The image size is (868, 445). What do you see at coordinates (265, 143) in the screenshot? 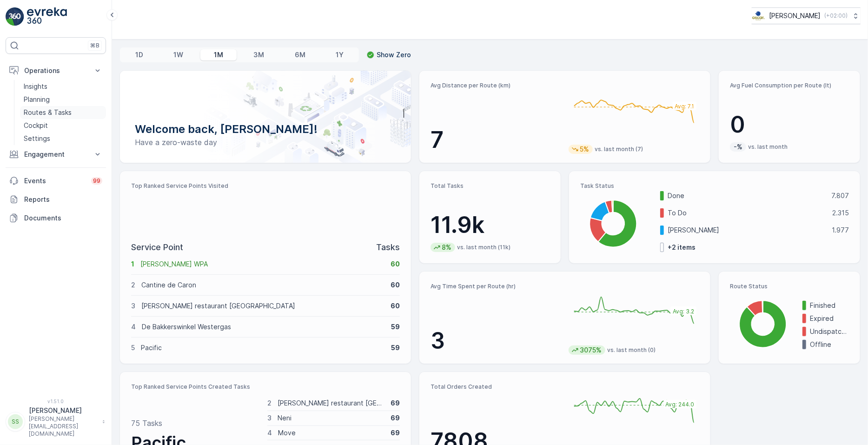
I see `p: Have a zero-waste day` at bounding box center [265, 143].